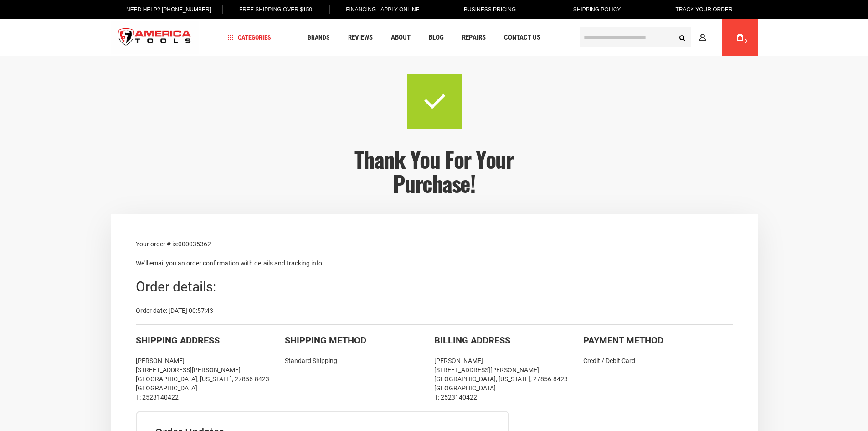 The height and width of the screenshot is (431, 868). I want to click on a: 0, so click(740, 37).